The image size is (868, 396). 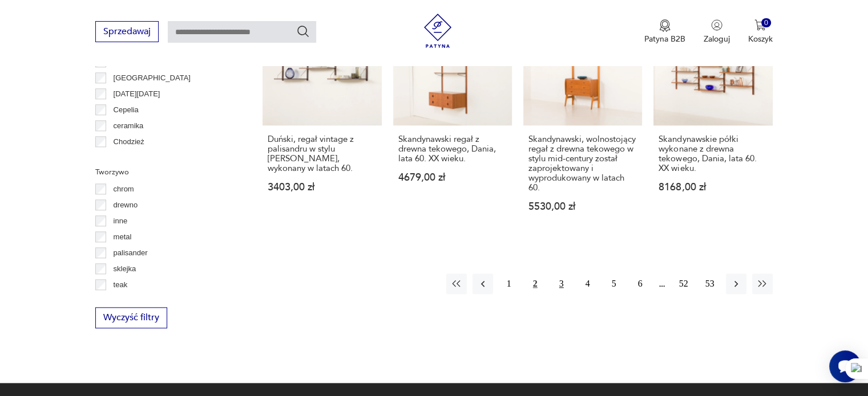 What do you see at coordinates (535, 284) in the screenshot?
I see `button: 2` at bounding box center [535, 284].